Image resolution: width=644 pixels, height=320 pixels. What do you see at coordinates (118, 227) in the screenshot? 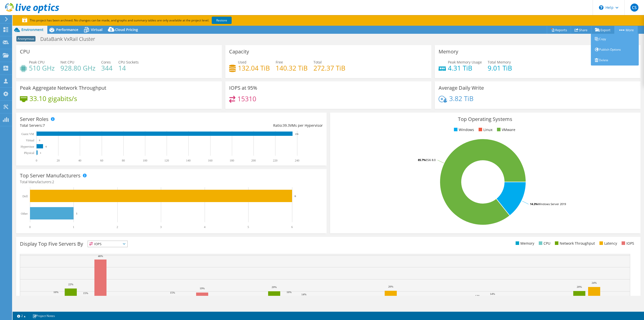
I see `text: 2` at bounding box center [118, 227].